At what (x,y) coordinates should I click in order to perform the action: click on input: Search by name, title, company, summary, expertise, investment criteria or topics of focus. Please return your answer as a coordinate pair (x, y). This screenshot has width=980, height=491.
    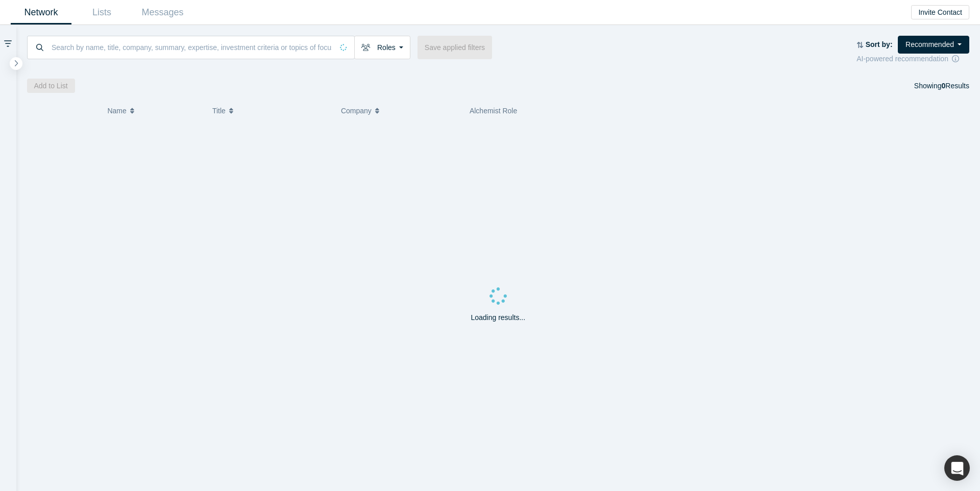
    Looking at the image, I should click on (191, 47).